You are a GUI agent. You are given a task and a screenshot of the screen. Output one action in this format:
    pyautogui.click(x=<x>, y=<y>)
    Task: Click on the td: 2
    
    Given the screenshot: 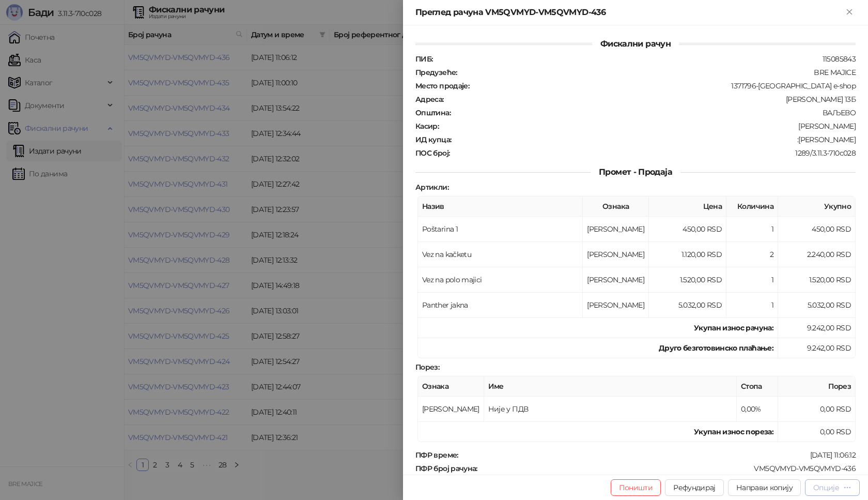 What is the action you would take?
    pyautogui.click(x=752, y=255)
    